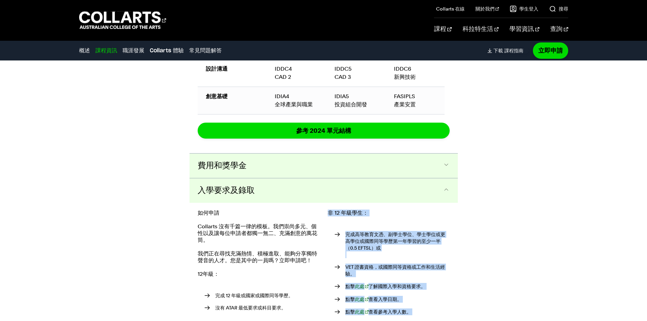  I want to click on font: IDDC5, so click(343, 69).